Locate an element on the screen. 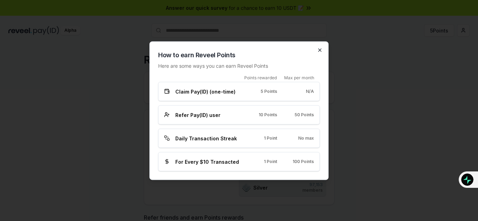 The height and width of the screenshot is (221, 478). span: N/A is located at coordinates (309, 92).